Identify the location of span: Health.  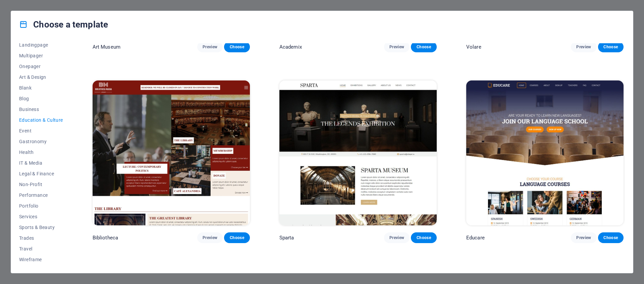
(41, 152).